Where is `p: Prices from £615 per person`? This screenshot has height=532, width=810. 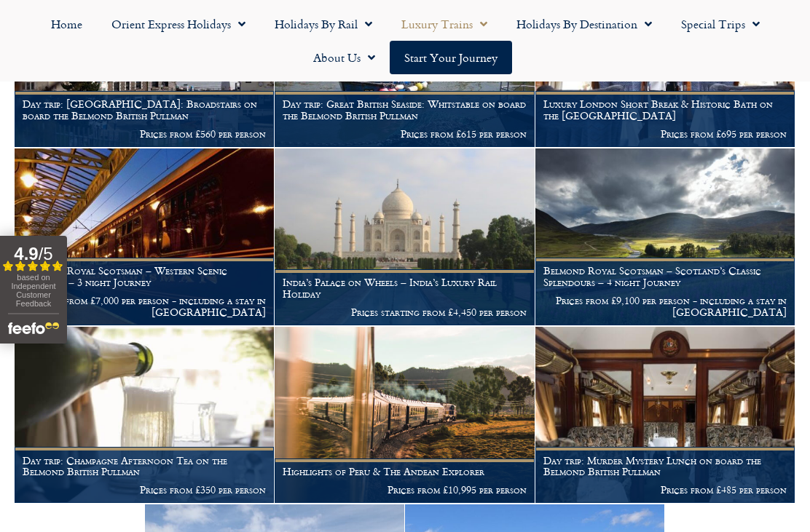 p: Prices from £615 per person is located at coordinates (404, 134).